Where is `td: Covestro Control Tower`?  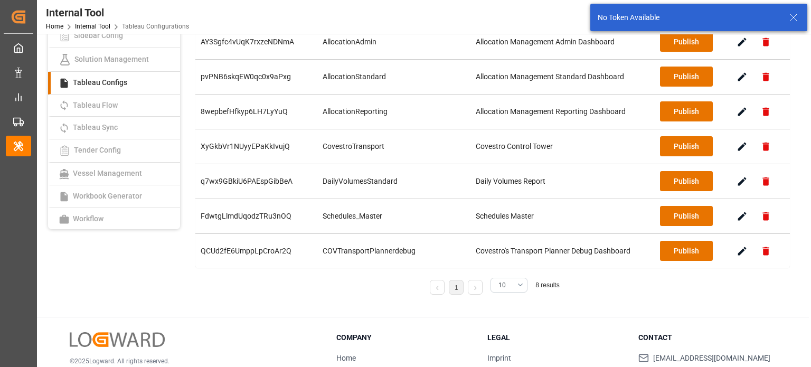 td: Covestro Control Tower is located at coordinates (563, 146).